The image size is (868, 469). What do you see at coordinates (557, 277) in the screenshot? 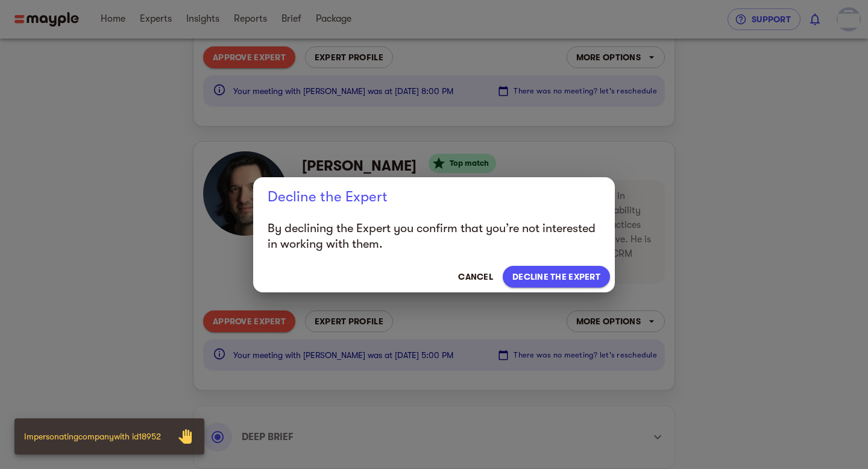
I see `button: Decline the expert` at bounding box center [557, 277].